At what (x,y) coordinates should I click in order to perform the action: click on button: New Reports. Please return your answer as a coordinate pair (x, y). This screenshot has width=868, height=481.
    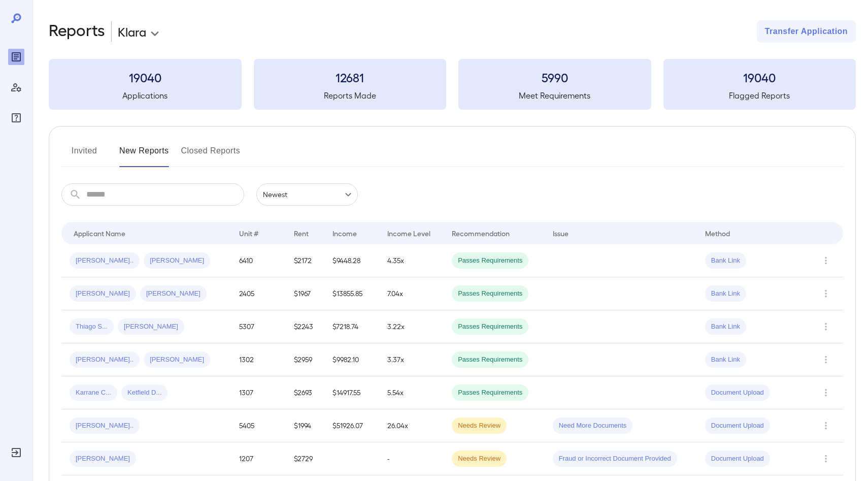
    Looking at the image, I should click on (144, 155).